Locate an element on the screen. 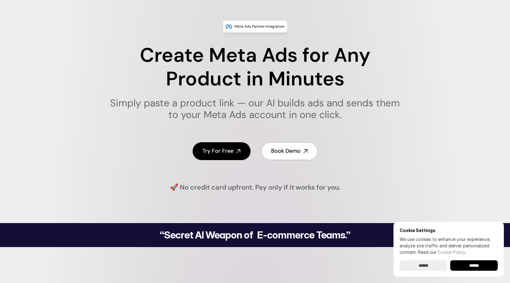 The image size is (510, 283). a: Cookie Policy is located at coordinates (451, 252).